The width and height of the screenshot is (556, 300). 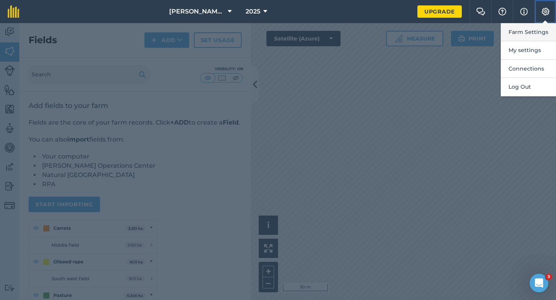 I want to click on img: fieldmargin Logo, so click(x=14, y=12).